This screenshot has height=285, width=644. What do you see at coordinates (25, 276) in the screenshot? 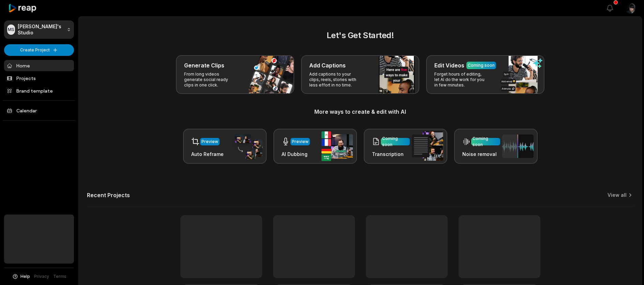
I see `span: Help` at bounding box center [25, 276].